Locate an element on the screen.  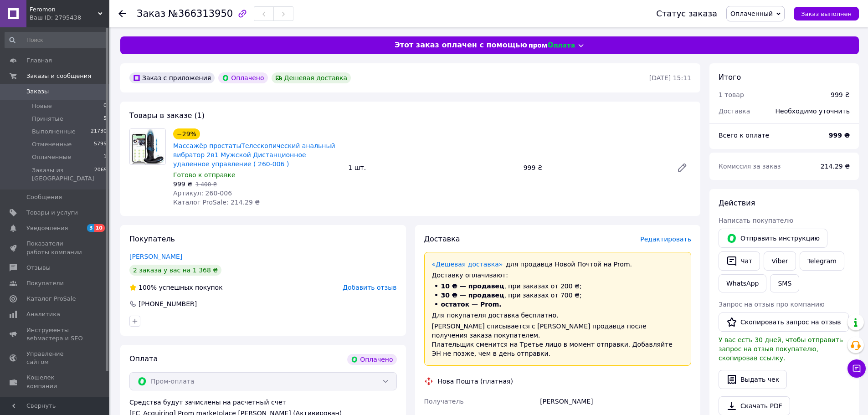
span: Кошелек компании is located at coordinates (55, 382).